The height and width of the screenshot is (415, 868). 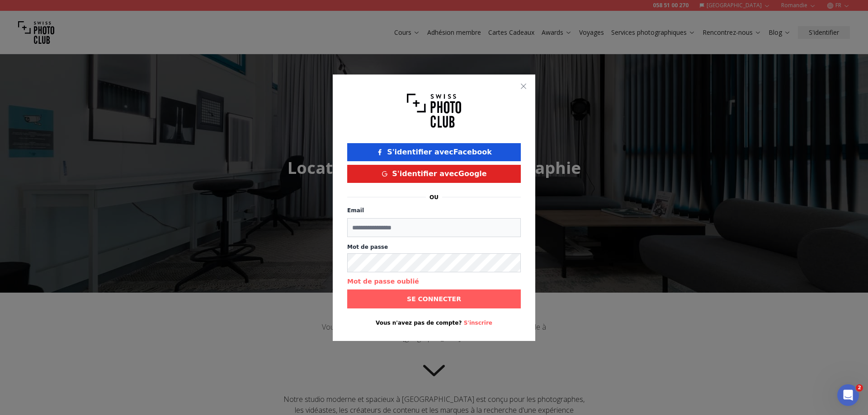 What do you see at coordinates (434, 111) in the screenshot?
I see `img: Swiss photo club` at bounding box center [434, 111].